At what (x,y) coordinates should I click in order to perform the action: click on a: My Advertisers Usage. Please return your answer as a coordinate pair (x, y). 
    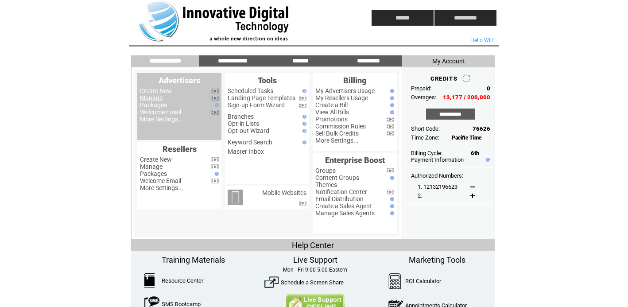
    Looking at the image, I should click on (345, 91).